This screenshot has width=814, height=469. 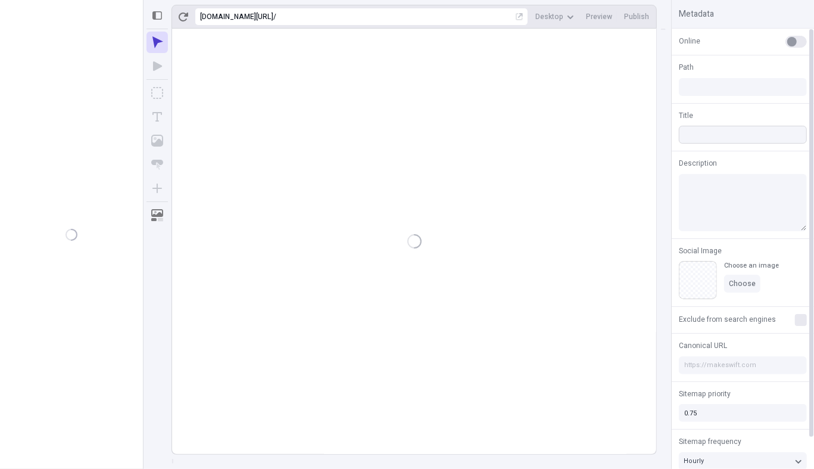 I want to click on div: Choose an image, so click(x=752, y=265).